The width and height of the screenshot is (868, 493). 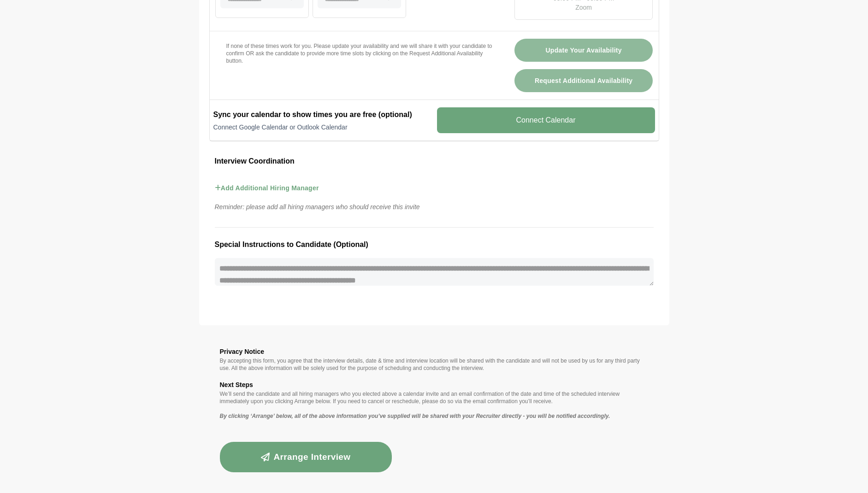 What do you see at coordinates (434, 385) in the screenshot?
I see `h3: Next Steps` at bounding box center [434, 385].